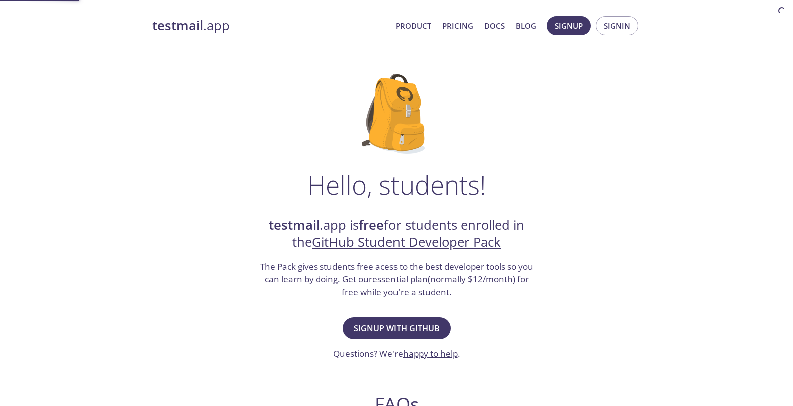 This screenshot has height=406, width=793. Describe the element at coordinates (457, 26) in the screenshot. I see `a: Pricing` at that location.